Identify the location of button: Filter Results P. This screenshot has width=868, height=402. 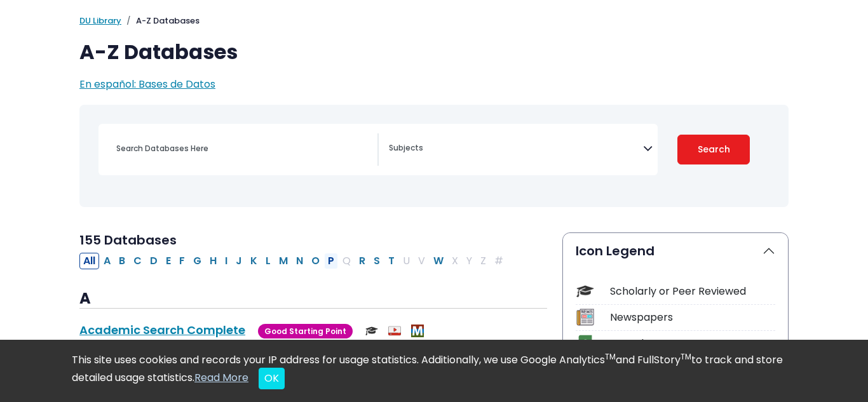
(331, 261).